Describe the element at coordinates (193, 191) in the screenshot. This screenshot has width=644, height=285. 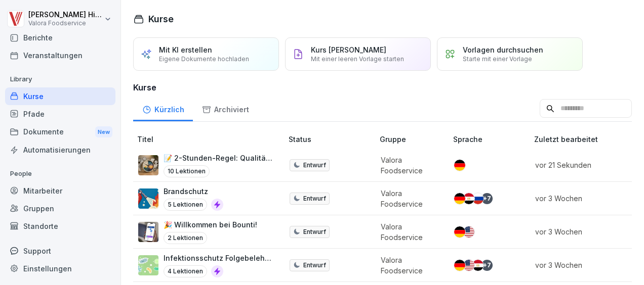
I see `p: Brandschutz` at that location.